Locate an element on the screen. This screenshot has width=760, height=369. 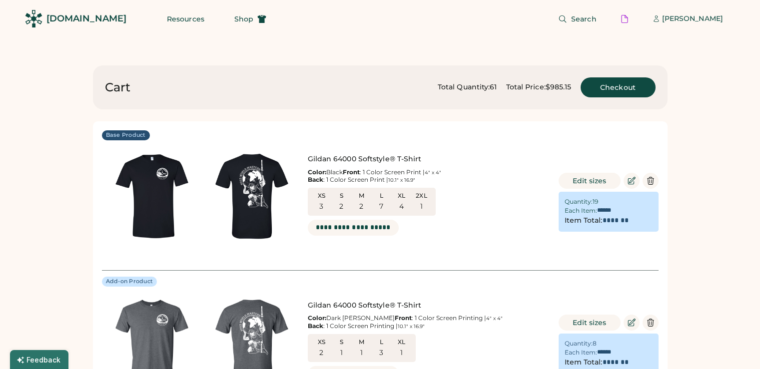
div: 4 is located at coordinates (401, 207).